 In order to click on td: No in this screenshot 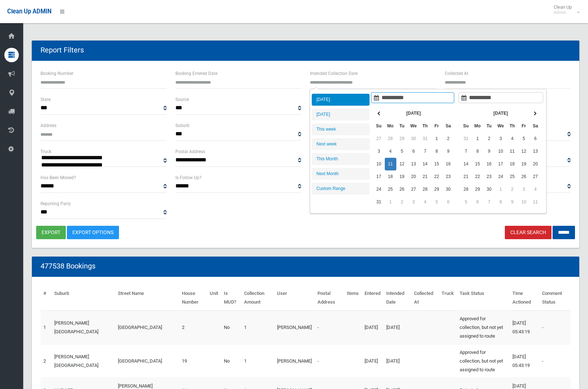, I will do `click(231, 361)`.